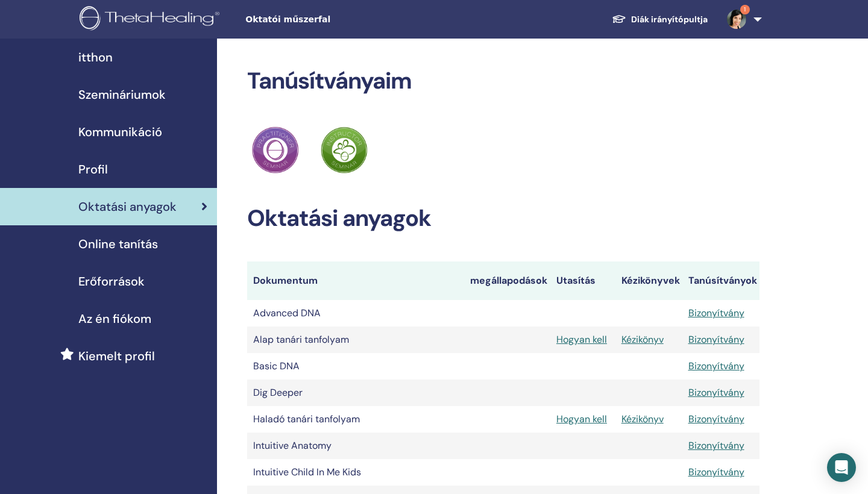  Describe the element at coordinates (355, 281) in the screenshot. I see `th: Dokumentum` at that location.